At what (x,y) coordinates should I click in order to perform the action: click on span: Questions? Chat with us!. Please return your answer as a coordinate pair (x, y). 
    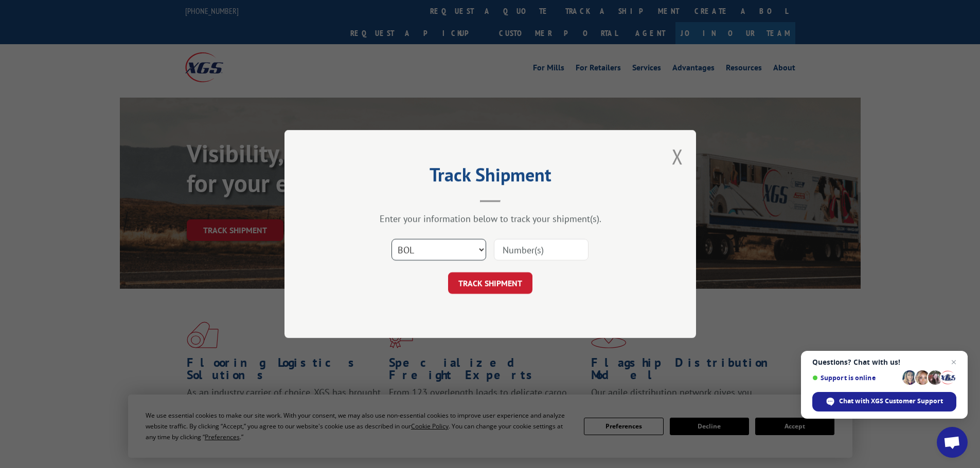
    Looking at the image, I should click on (884, 362).